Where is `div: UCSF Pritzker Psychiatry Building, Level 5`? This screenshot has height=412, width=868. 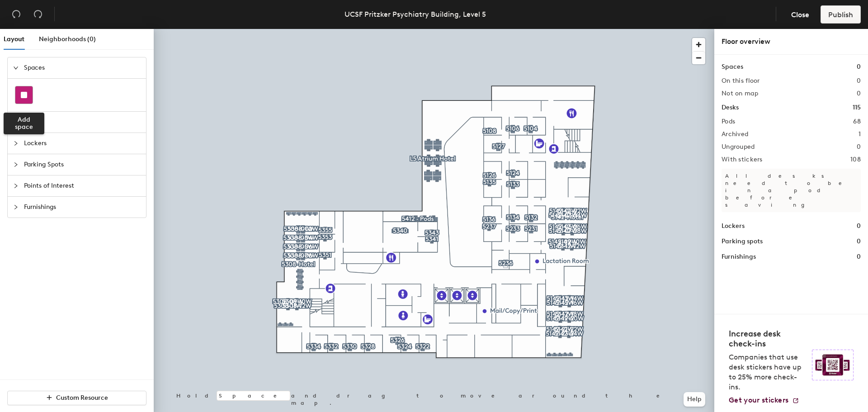 div: UCSF Pritzker Psychiatry Building, Level 5 is located at coordinates (415, 14).